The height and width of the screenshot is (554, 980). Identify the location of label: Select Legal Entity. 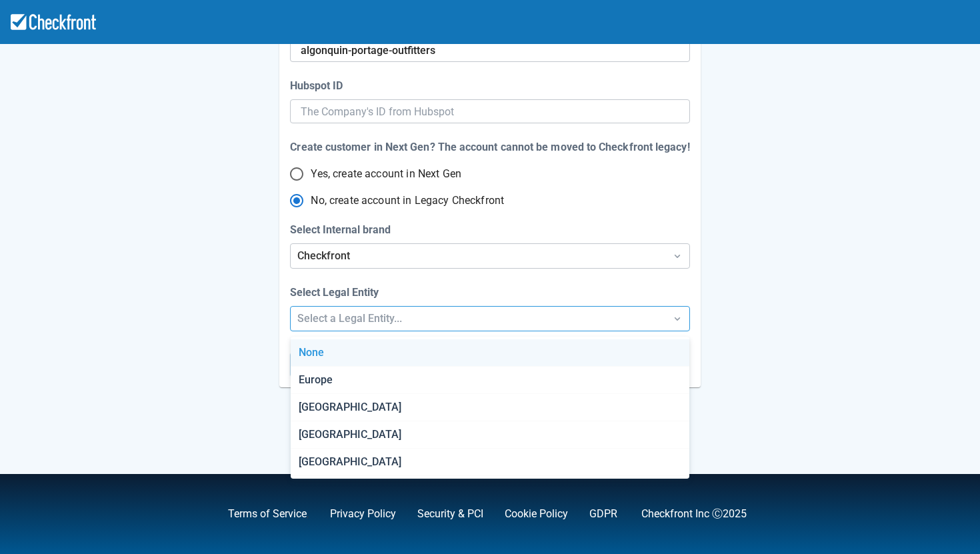
(337, 293).